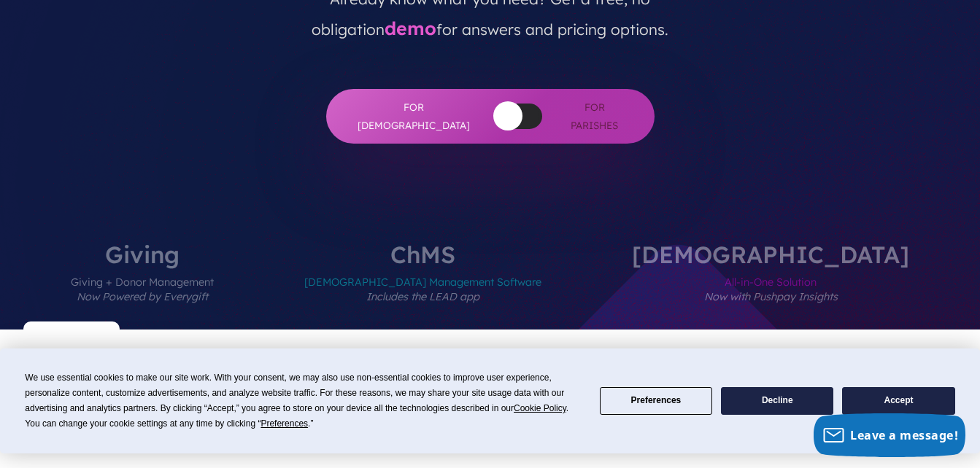  I want to click on span: Giving + Donor Management, so click(142, 297).